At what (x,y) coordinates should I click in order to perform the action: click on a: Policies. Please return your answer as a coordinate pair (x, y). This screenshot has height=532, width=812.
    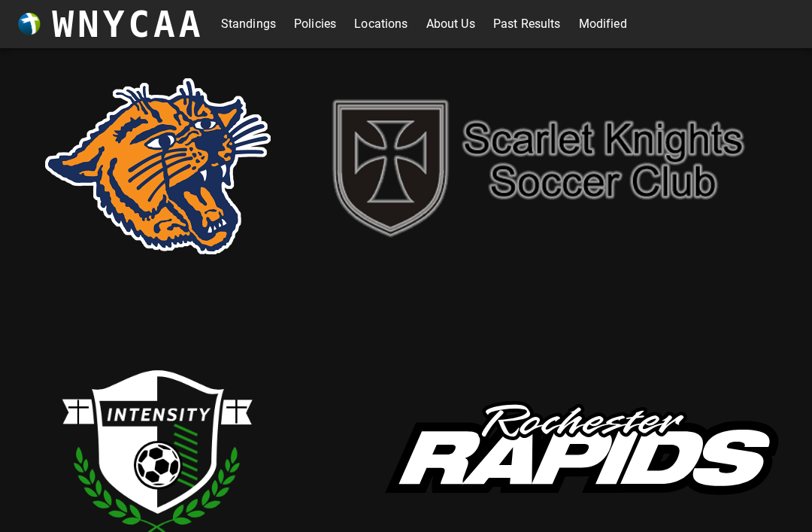
    Looking at the image, I should click on (315, 24).